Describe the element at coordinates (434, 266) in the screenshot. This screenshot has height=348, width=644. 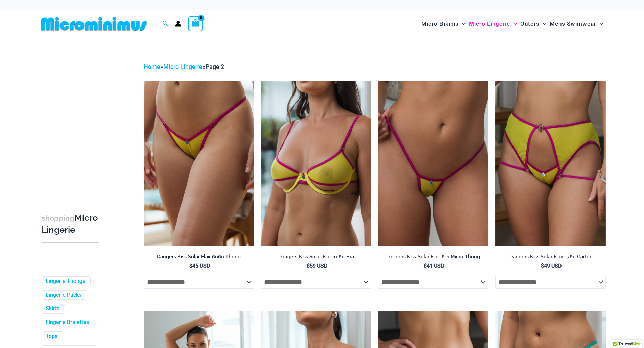
I see `bdi: 41 USD` at that location.